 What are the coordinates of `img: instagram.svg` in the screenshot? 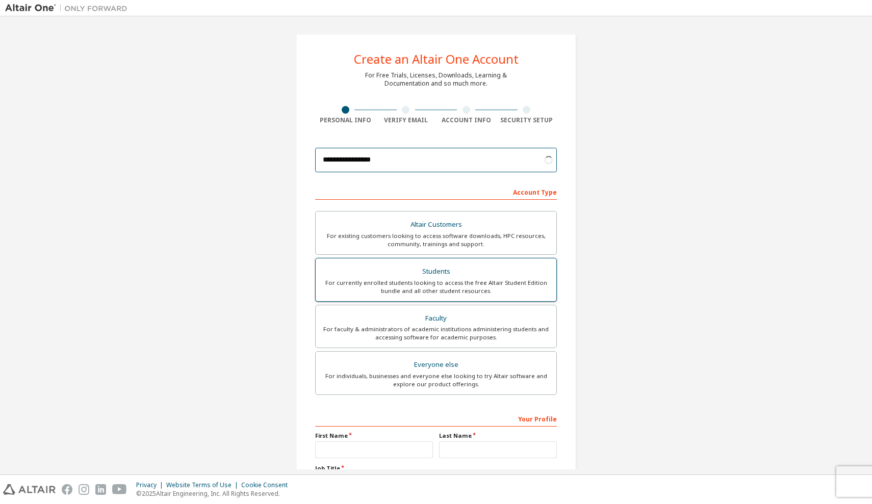 It's located at (84, 489).